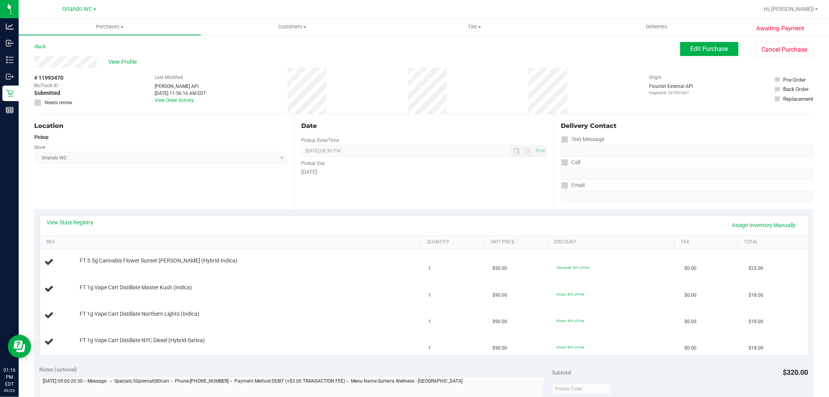  I want to click on label: Pickup Day, so click(313, 163).